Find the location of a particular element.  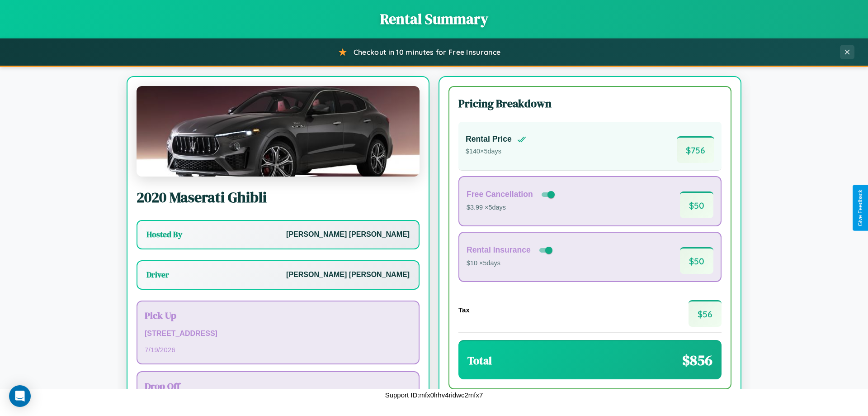

p: $3.99 × 5 days is located at coordinates (511, 208).